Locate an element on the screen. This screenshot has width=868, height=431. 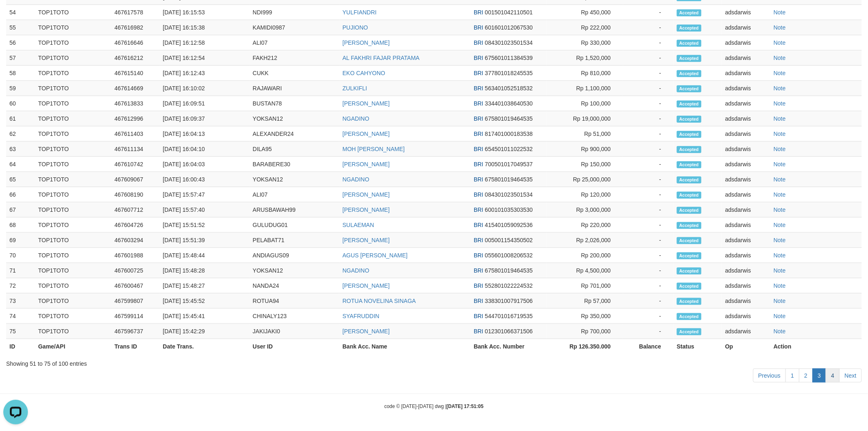
td: 467617578 is located at coordinates (135, 12).